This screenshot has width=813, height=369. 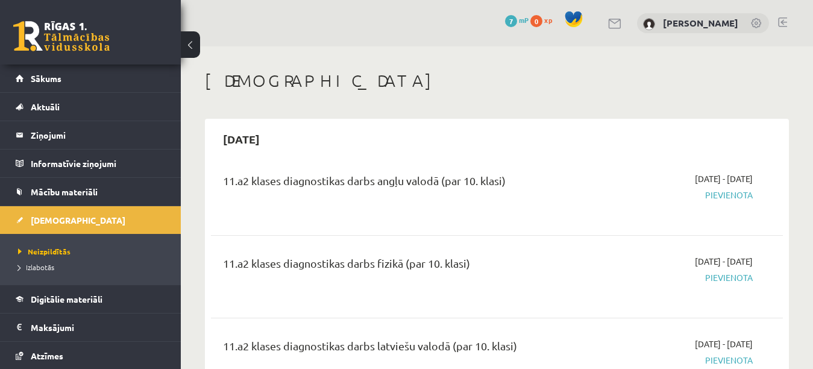 I want to click on span: Digitālie materiāli, so click(x=66, y=299).